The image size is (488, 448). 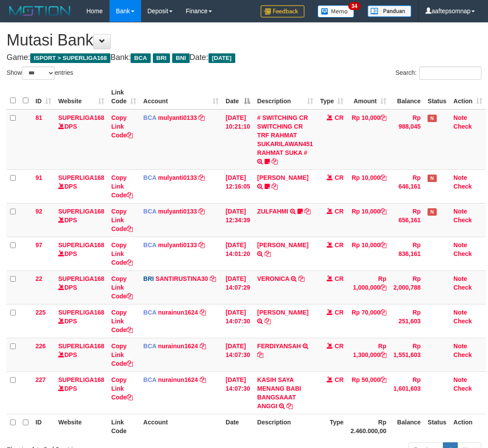 I want to click on th: Account, so click(x=181, y=426).